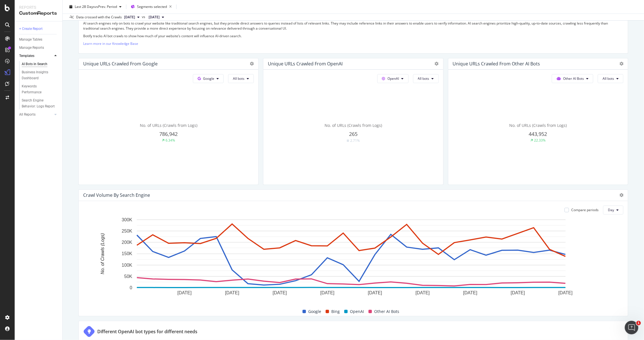  I want to click on a: Learn more in our Knowledge Base, so click(111, 44).